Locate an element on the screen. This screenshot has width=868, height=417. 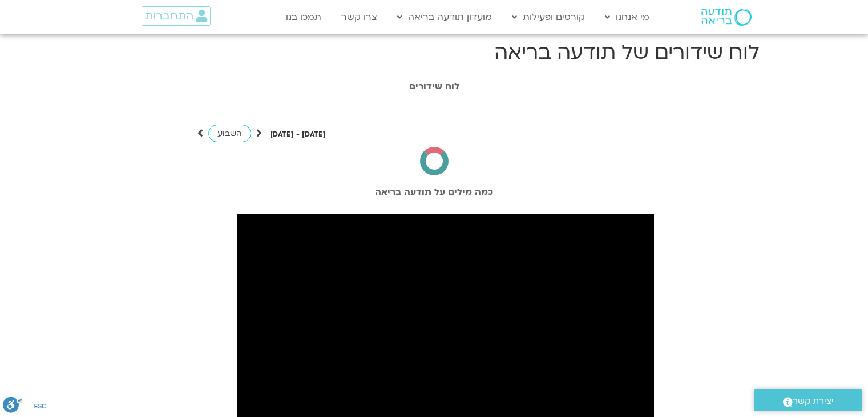
span: התחברות is located at coordinates (169, 16).